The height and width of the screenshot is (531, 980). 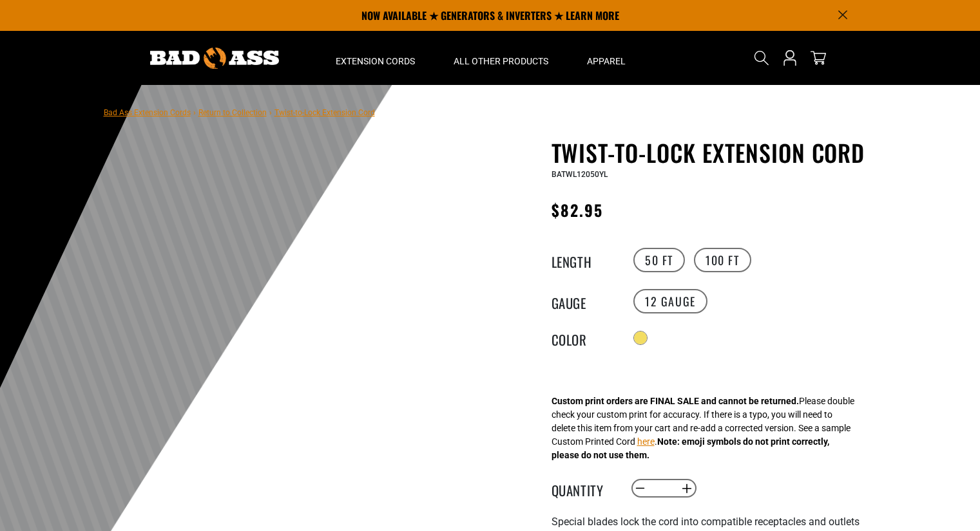 What do you see at coordinates (723, 260) in the screenshot?
I see `label: 100 FT` at bounding box center [723, 260].